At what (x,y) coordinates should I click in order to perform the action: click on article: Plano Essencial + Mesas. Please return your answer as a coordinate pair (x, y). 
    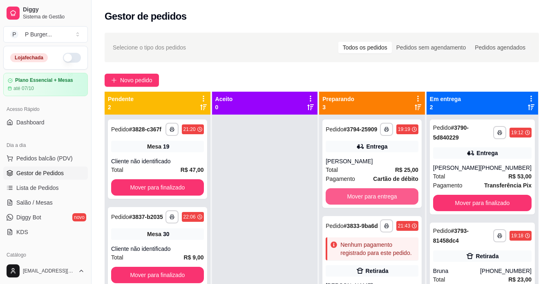
    Looking at the image, I should click on (44, 80).